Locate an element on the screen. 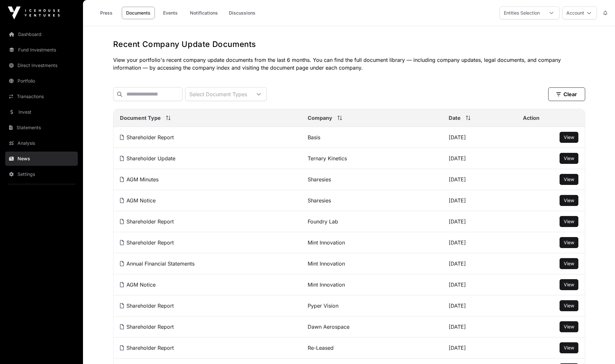 The height and width of the screenshot is (364, 615). div: Select Document Types is located at coordinates (218, 94).